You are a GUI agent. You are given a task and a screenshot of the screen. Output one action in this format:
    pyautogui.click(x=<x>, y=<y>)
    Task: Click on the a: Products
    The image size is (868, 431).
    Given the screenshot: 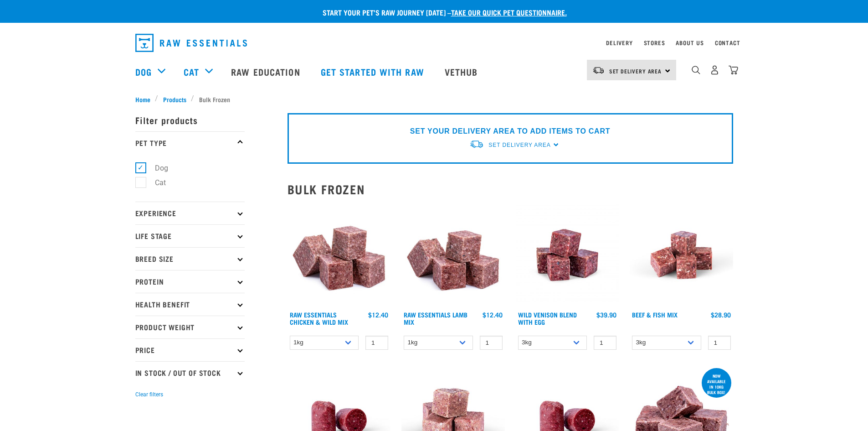 What is the action you would take?
    pyautogui.click(x=175, y=99)
    